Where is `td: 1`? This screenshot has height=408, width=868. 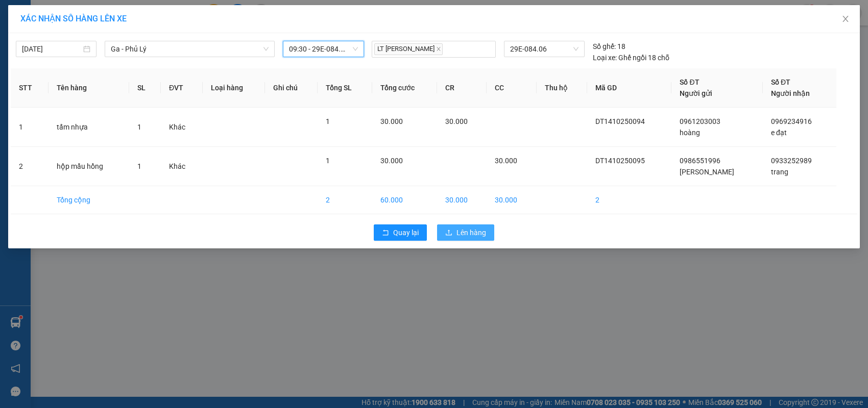 td: 1 is located at coordinates (30, 127).